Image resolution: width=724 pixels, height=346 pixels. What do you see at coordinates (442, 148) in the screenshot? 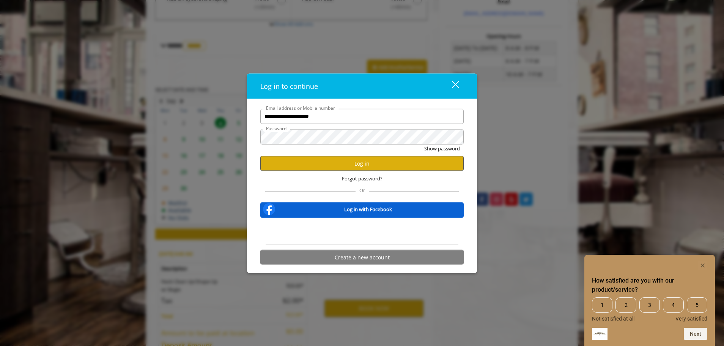
I see `button: Show password` at bounding box center [442, 148].